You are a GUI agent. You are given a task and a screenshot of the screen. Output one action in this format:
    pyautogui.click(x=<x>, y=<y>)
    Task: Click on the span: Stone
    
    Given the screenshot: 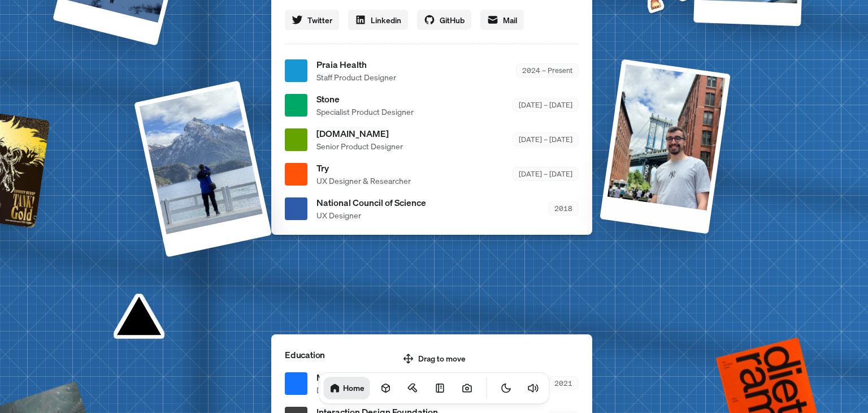 What is the action you would take?
    pyautogui.click(x=365, y=99)
    